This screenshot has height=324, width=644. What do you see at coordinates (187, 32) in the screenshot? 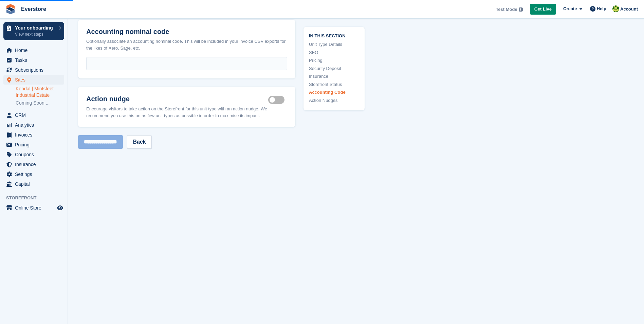
I see `h2: Accounting nominal code` at bounding box center [187, 32].